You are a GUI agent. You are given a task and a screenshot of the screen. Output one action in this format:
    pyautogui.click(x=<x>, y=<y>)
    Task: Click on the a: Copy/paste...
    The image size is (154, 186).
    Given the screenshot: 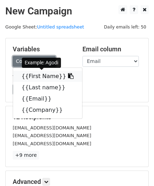 What is the action you would take?
    pyautogui.click(x=34, y=61)
    